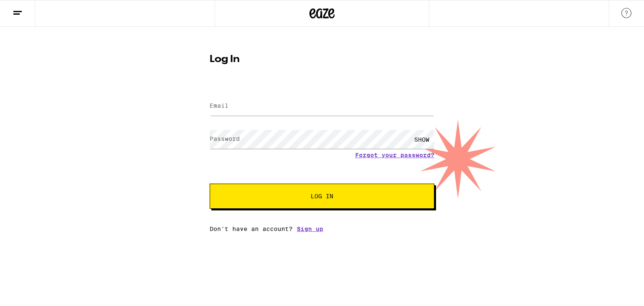 The height and width of the screenshot is (306, 644). I want to click on span: Log In, so click(322, 197).